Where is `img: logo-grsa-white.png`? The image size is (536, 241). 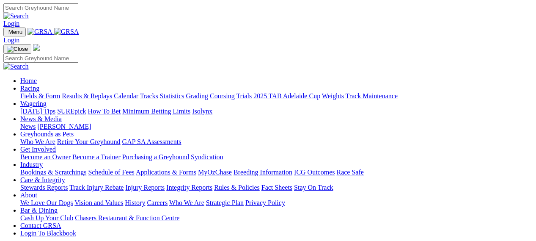 img: logo-grsa-white.png is located at coordinates (36, 47).